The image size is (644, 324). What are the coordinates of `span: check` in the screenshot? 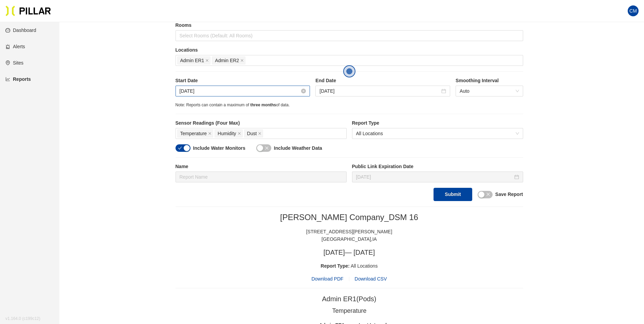 It's located at (180, 148).